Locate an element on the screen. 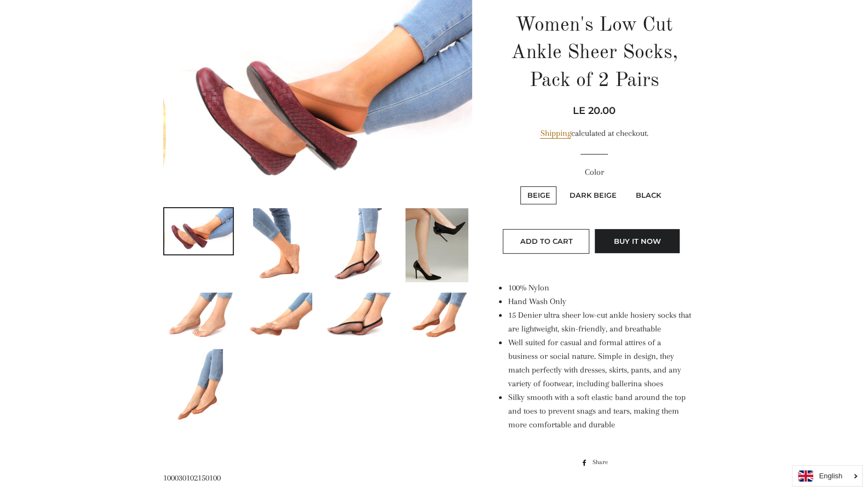  span: Silky smooth with a soft elastic band around the top and toes to prevent snags and tears, making ... is located at coordinates (597, 411).